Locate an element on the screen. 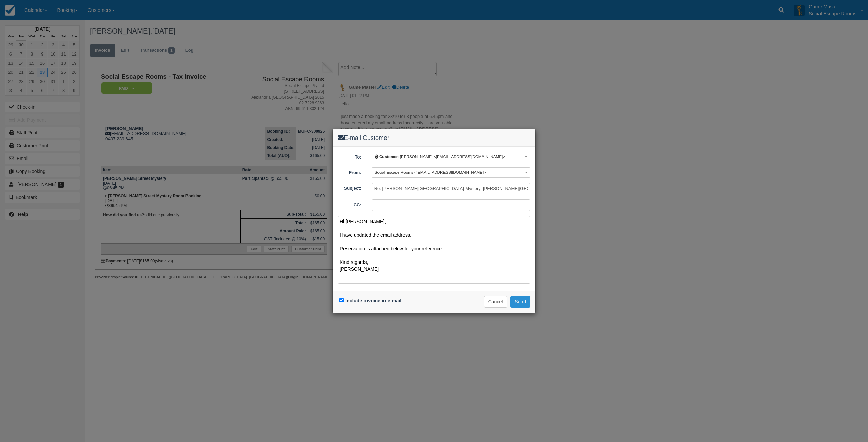 This screenshot has height=442, width=868. h4: E-mail Customer is located at coordinates (434, 138).